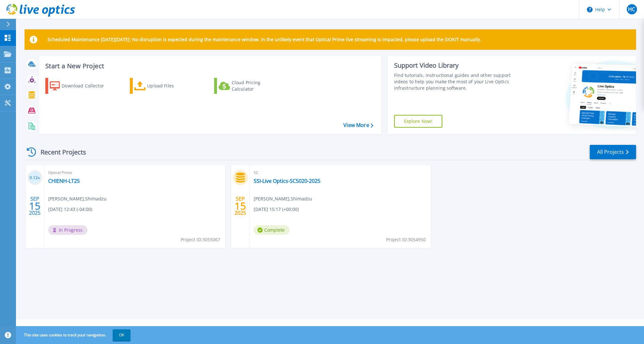  I want to click on a: View More, so click(358, 125).